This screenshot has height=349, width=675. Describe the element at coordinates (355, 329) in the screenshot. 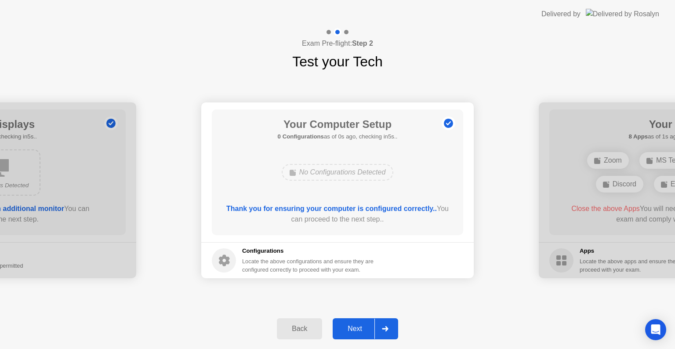

I see `div: Next` at that location.